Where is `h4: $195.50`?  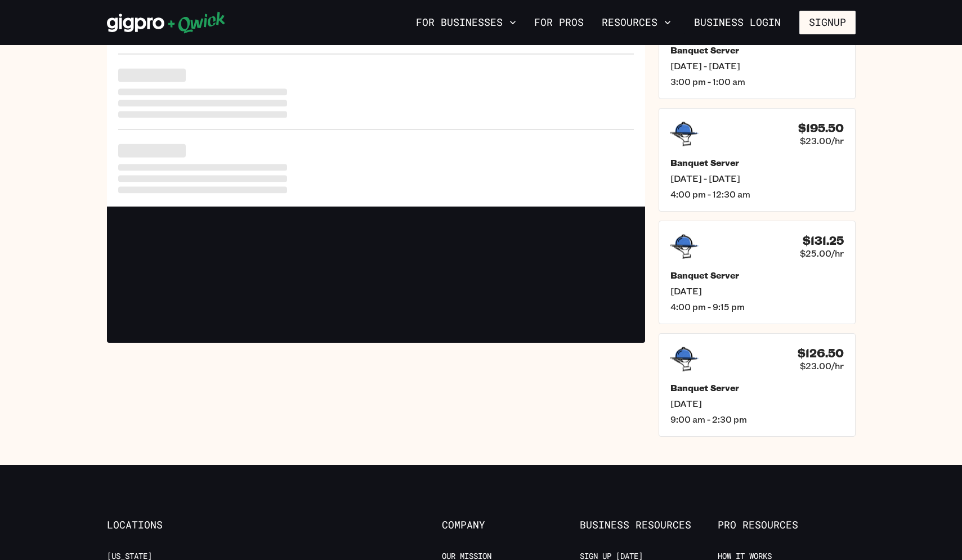
h4: $195.50 is located at coordinates (821, 128).